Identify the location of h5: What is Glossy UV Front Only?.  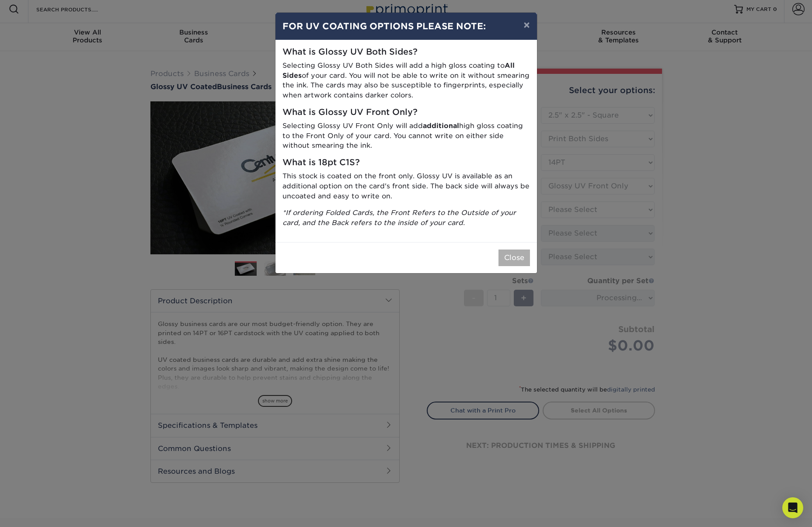
(406, 112).